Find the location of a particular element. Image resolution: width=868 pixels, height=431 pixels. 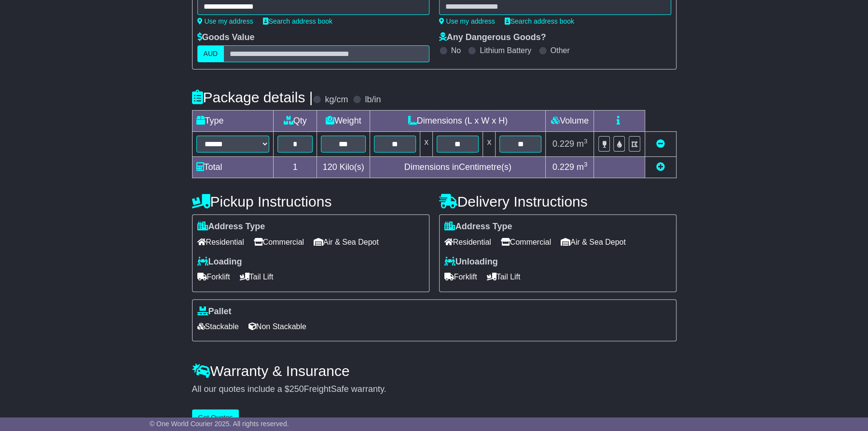

span: 120 is located at coordinates (330, 167).